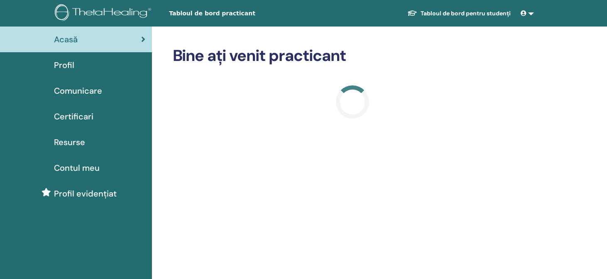 The height and width of the screenshot is (279, 607). I want to click on span: Acasă, so click(66, 39).